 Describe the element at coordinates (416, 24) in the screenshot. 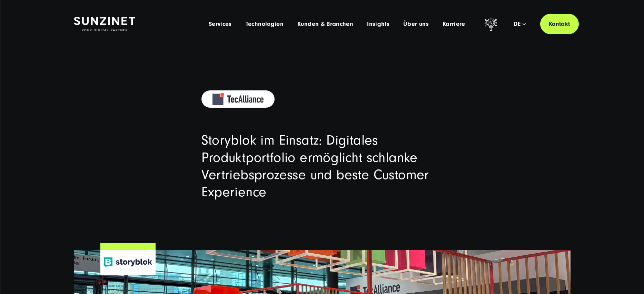

I see `a: Über uns` at that location.